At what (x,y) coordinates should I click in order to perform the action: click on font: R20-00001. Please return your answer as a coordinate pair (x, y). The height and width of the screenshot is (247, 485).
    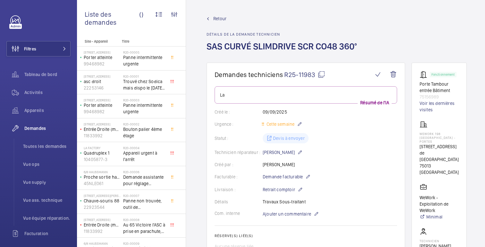
    Looking at the image, I should click on (131, 76).